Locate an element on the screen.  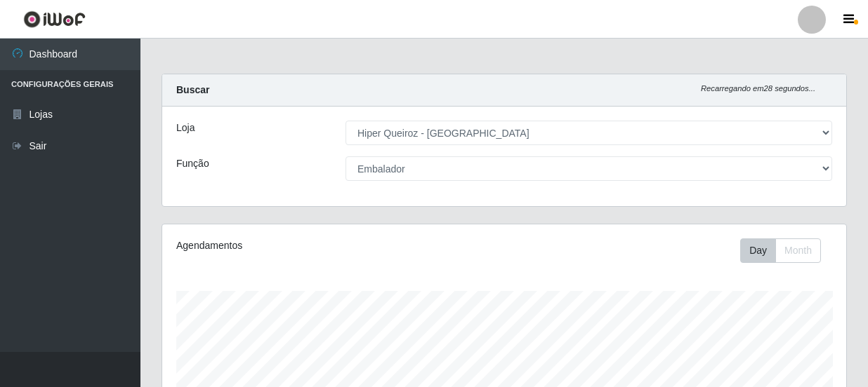
div: Agendamentos is located at coordinates (307, 246).